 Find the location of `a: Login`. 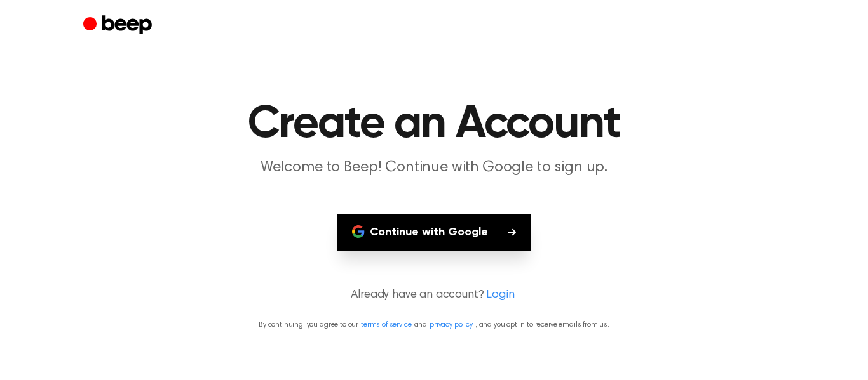

a: Login is located at coordinates (500, 295).